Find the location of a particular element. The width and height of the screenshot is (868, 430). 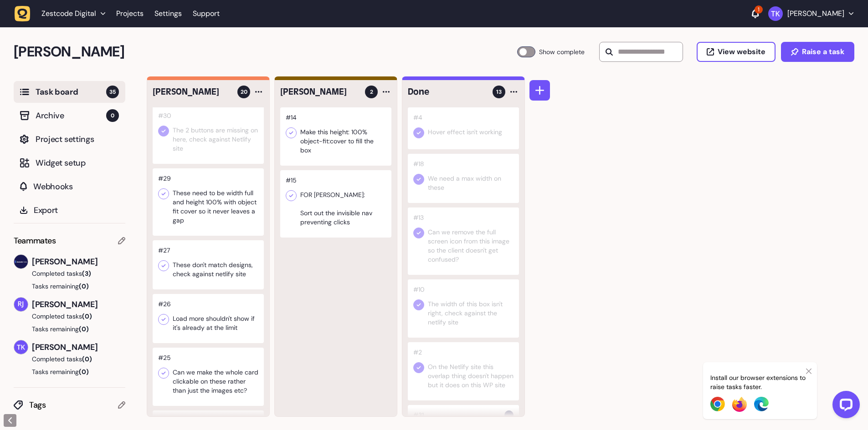

span: Tags is located at coordinates (73, 405).